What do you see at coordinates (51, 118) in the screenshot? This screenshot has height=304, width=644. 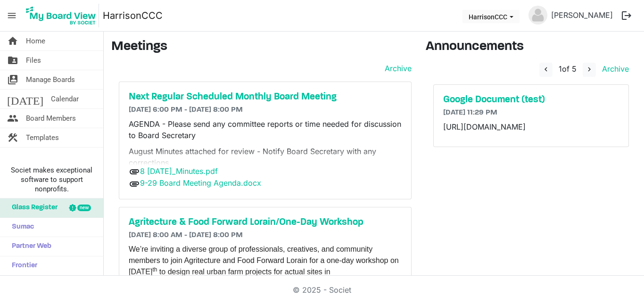 I see `span: Board Members` at bounding box center [51, 118].